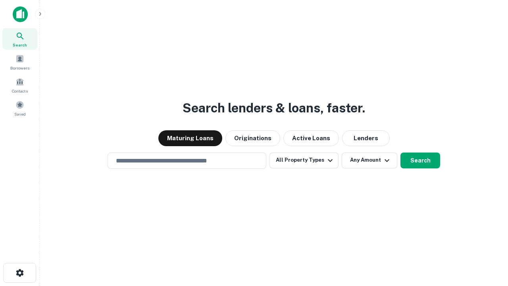 This screenshot has width=508, height=286. What do you see at coordinates (274, 108) in the screenshot?
I see `h3: Search lenders & loans, faster.` at bounding box center [274, 108].